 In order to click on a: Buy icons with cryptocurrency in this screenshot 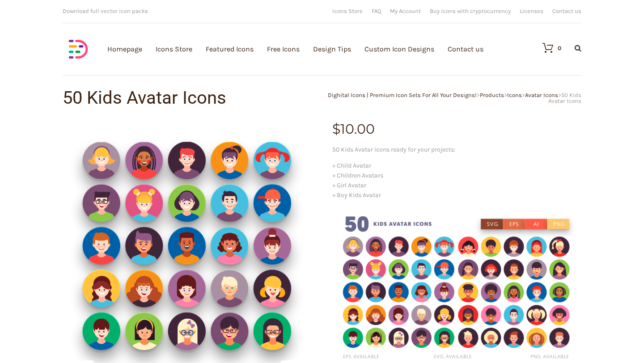, I will do `click(470, 11)`.